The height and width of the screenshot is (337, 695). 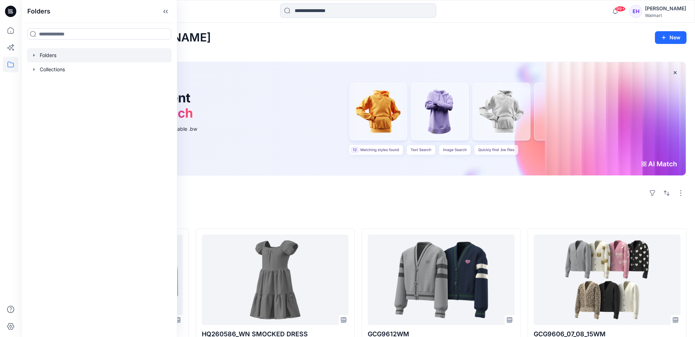 I want to click on h4: Styles, so click(x=358, y=217).